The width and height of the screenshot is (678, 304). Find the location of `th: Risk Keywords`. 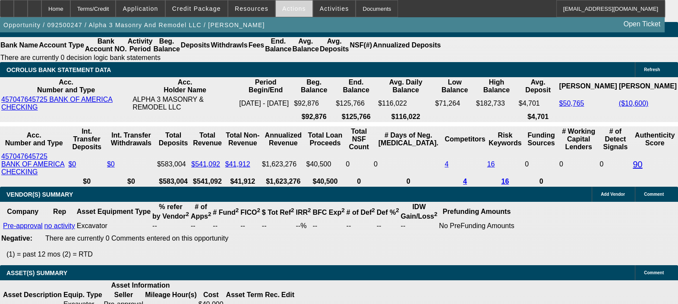

th: Risk Keywords is located at coordinates (505, 139).